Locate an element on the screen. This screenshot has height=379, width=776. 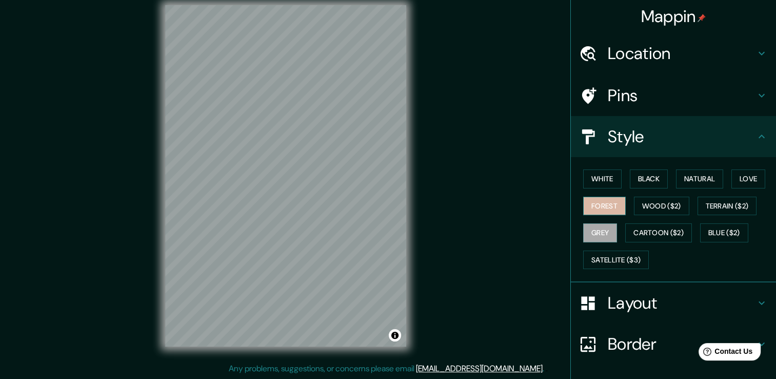
button: Forest is located at coordinates (604, 206).